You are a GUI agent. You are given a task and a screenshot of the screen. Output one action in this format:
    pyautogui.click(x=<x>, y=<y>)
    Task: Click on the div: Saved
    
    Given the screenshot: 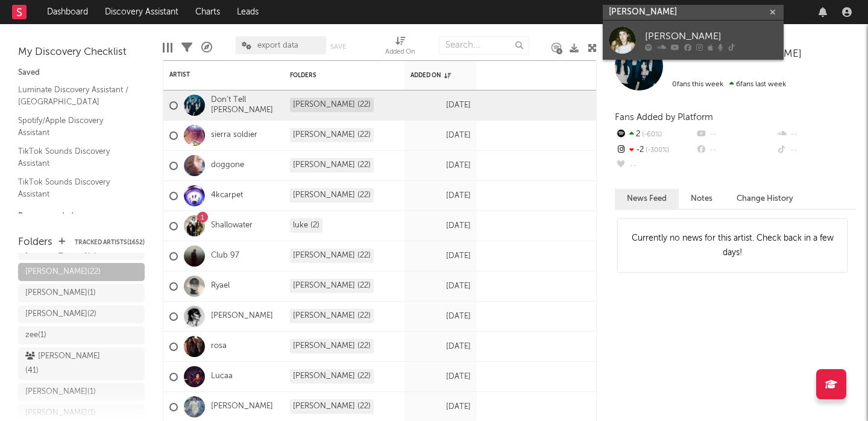 What is the action you would take?
    pyautogui.click(x=81, y=73)
    